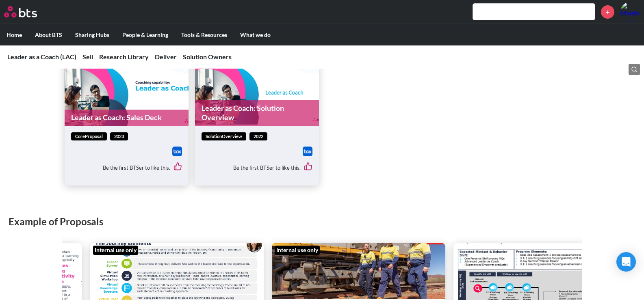  I want to click on span: 2023, so click(119, 137).